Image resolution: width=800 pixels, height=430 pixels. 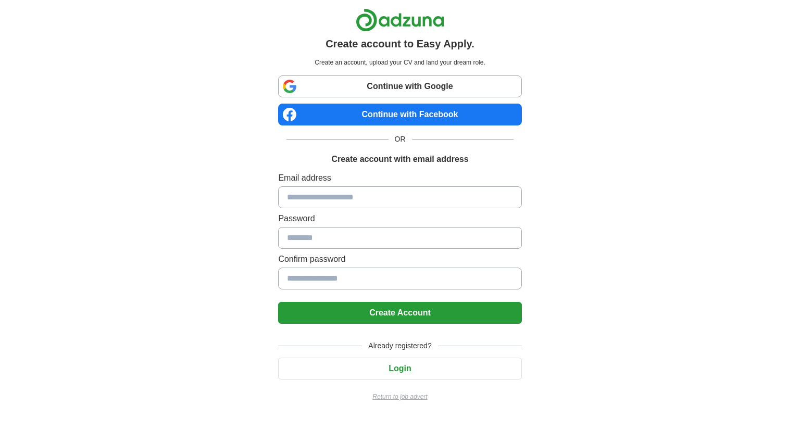 What do you see at coordinates (400, 368) in the screenshot?
I see `a: Login` at bounding box center [400, 368].